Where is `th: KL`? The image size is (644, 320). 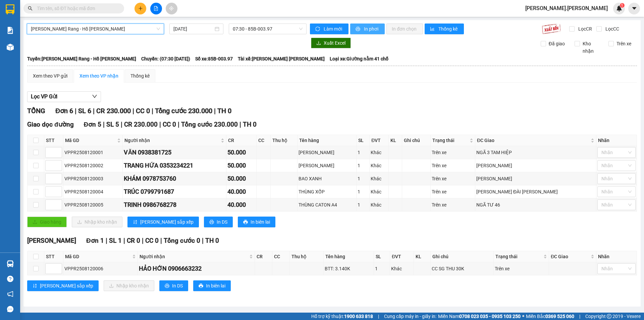 th: KL is located at coordinates (422, 257).